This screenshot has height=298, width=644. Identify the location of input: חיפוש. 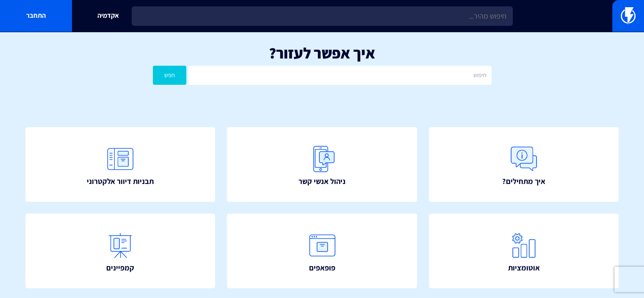
(340, 75).